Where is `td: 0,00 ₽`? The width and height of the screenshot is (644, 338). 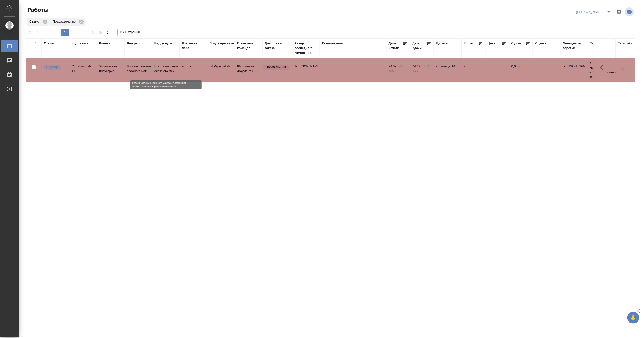
td: 0,00 ₽ is located at coordinates (521, 70).